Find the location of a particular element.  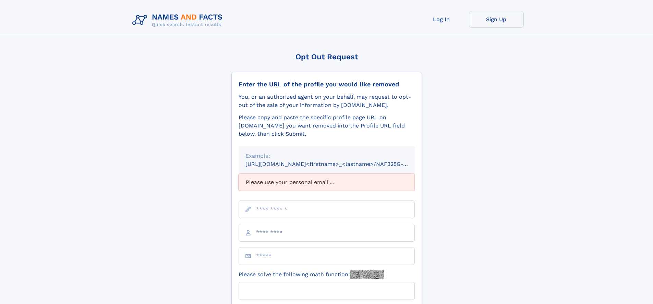

div: Opt Out Request is located at coordinates (327, 57).